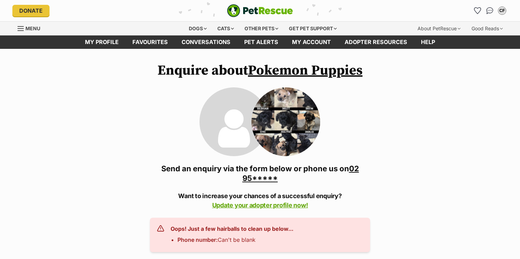 This screenshot has width=520, height=259. I want to click on div: CF, so click(502, 11).